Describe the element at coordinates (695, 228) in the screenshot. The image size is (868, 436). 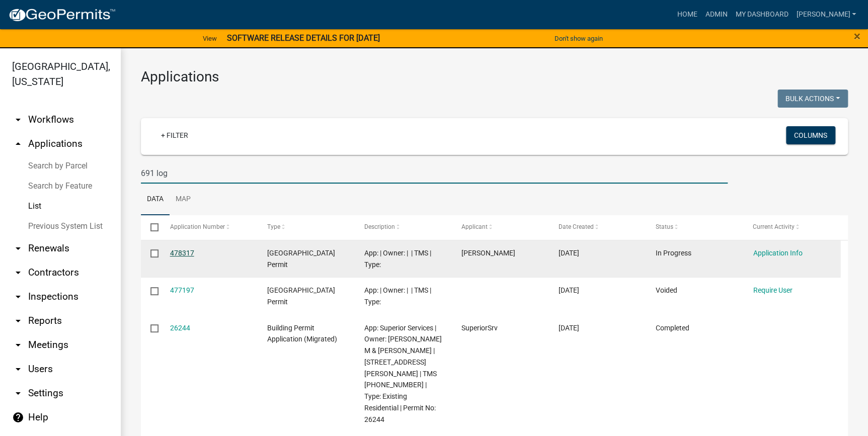
I see `datatable-header-cell: Status` at that location.